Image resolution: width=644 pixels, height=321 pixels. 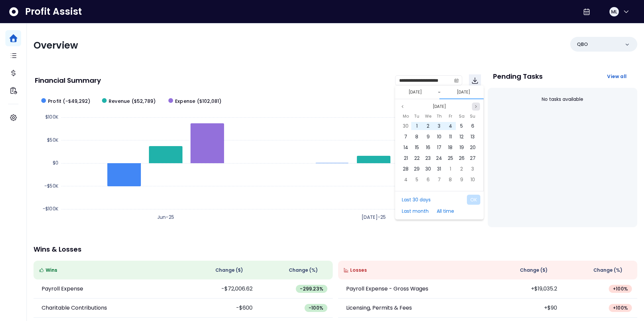 What do you see at coordinates (220, 289) in the screenshot?
I see `td: -$72,006.62` at bounding box center [220, 289].